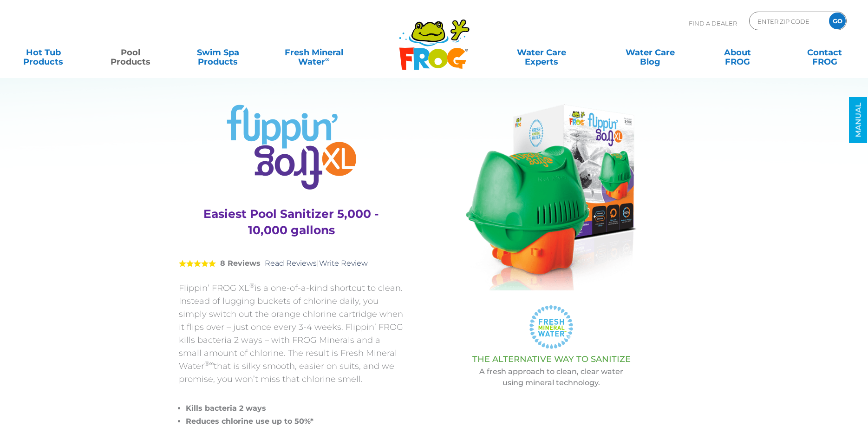  Describe the element at coordinates (291, 222) in the screenshot. I see `h3: Easiest Pool Sanitizer 5,000 - 10,000 gallons` at that location.